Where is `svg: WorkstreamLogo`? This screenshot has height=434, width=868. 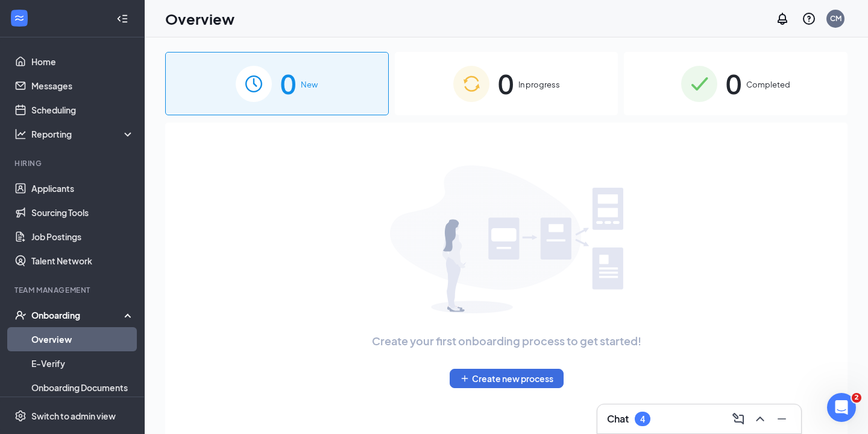
svg: WorkstreamLogo is located at coordinates (19, 18).